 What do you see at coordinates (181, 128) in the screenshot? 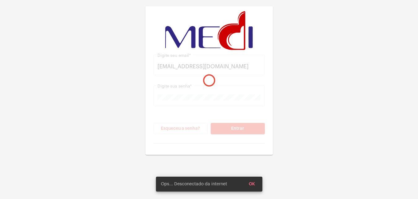
I see `span: Esqueceu a senha?` at bounding box center [181, 128].